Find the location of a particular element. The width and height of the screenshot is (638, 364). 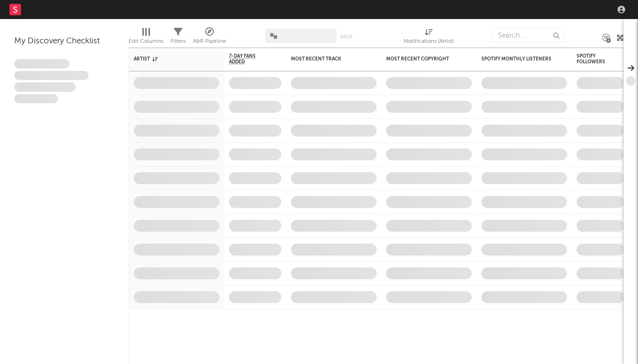

div: Artist is located at coordinates (170, 59).